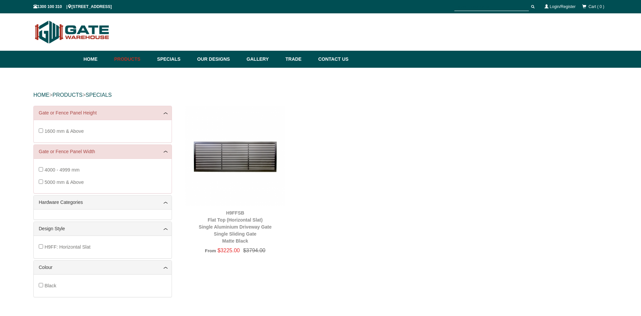 Image resolution: width=641 pixels, height=316 pixels. I want to click on span: Cart ( 0 ), so click(596, 7).